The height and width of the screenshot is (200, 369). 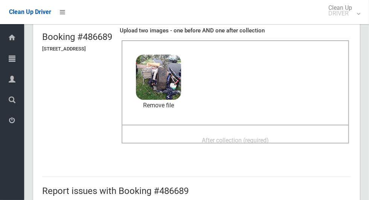 I want to click on h2: Report issues with Booking #486689, so click(x=197, y=191).